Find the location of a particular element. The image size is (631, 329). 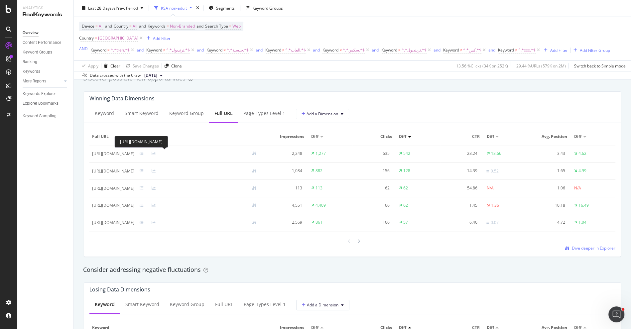

span: Country is located at coordinates (121, 26).